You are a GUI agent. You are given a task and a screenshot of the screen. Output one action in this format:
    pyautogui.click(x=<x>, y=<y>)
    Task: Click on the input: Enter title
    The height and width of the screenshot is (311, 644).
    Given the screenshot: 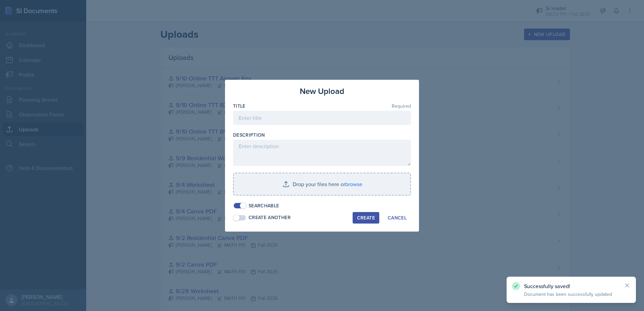 What is the action you would take?
    pyautogui.click(x=322, y=118)
    